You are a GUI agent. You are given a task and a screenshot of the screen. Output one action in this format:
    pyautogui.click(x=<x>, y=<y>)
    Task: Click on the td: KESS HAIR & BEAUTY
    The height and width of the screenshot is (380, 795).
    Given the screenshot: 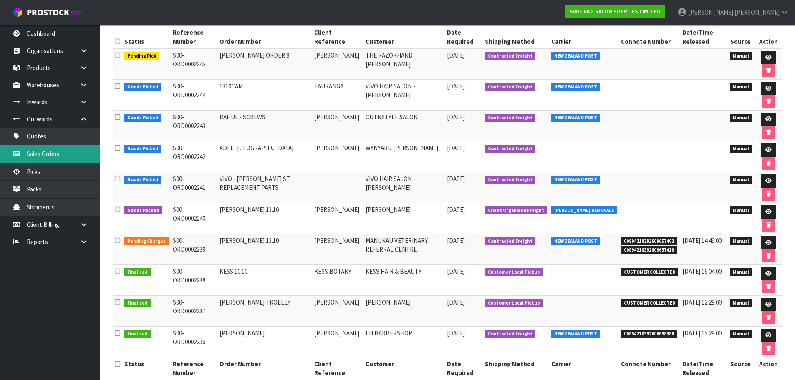 What is the action you would take?
    pyautogui.click(x=404, y=280)
    